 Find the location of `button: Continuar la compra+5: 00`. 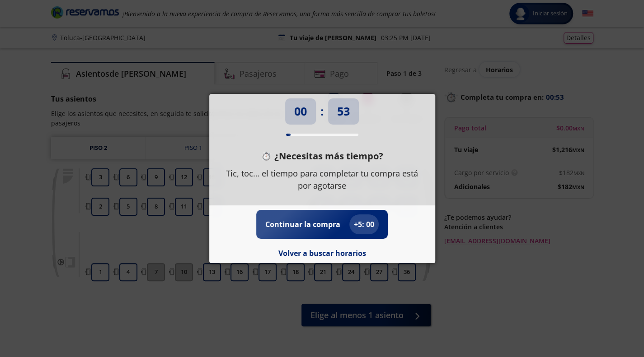

button: Continuar la compra+5: 00 is located at coordinates (322, 224).